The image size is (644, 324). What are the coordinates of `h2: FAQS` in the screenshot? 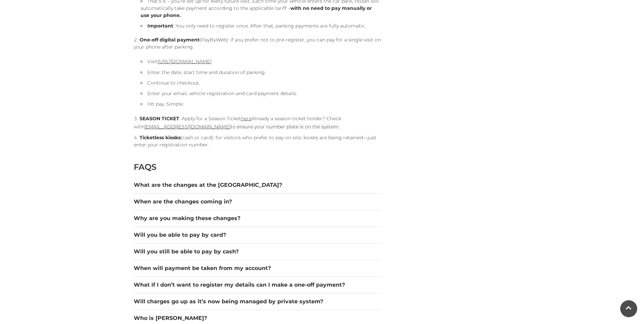 It's located at (258, 167).